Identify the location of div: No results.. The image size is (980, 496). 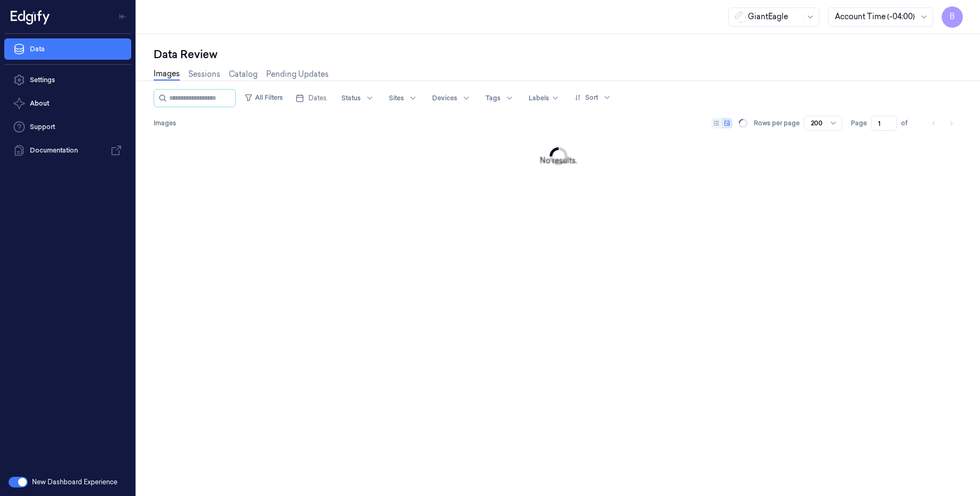
(558, 161).